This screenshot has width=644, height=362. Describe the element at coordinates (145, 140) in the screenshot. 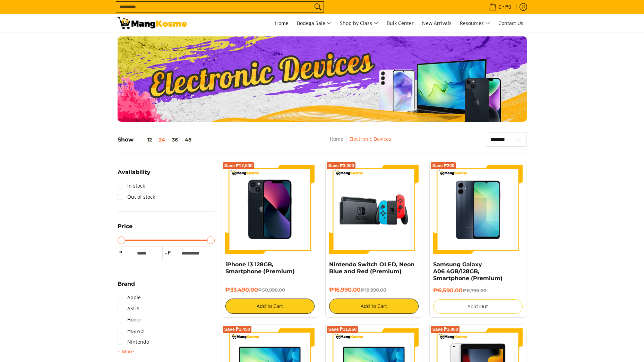

I see `button: 12` at that location.